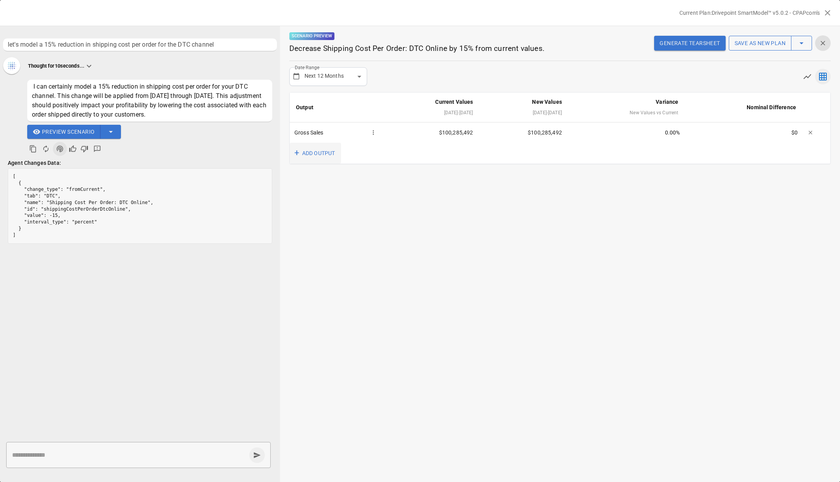  Describe the element at coordinates (140, 163) in the screenshot. I see `p: Agent Changes Data:` at that location.